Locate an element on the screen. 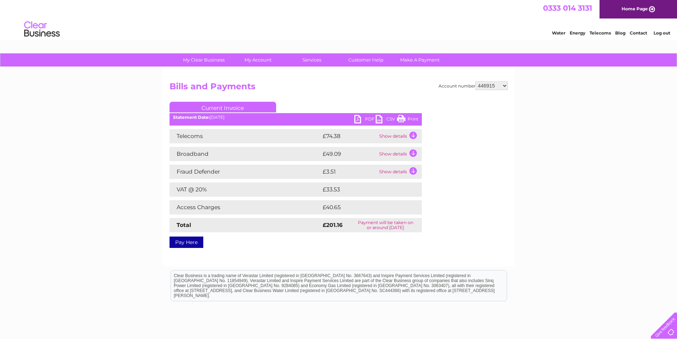  td: Fraud Defender is located at coordinates (245, 172).